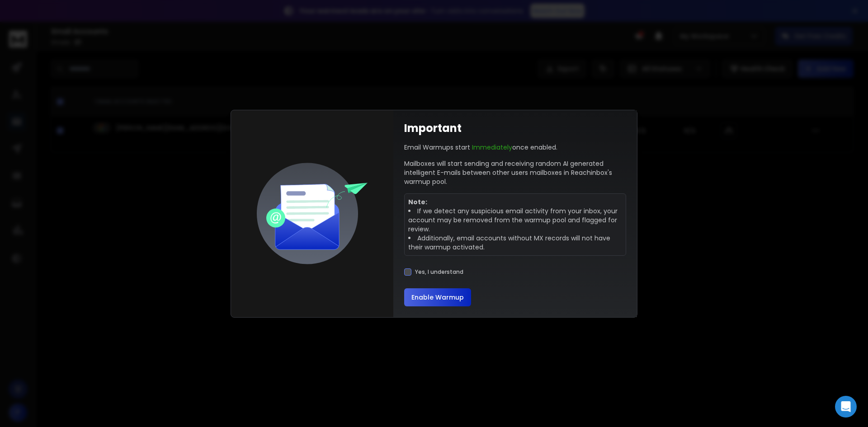  Describe the element at coordinates (437, 297) in the screenshot. I see `button: Enable Warmup` at that location.